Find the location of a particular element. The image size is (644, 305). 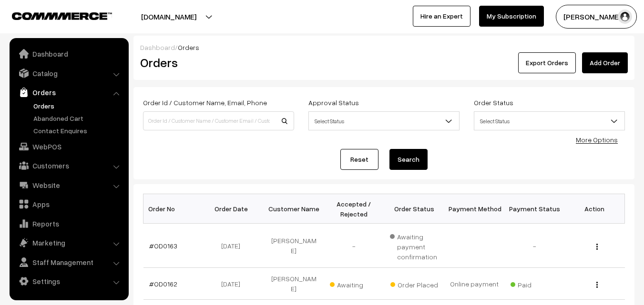

a: Hire an Expert is located at coordinates (441, 17).